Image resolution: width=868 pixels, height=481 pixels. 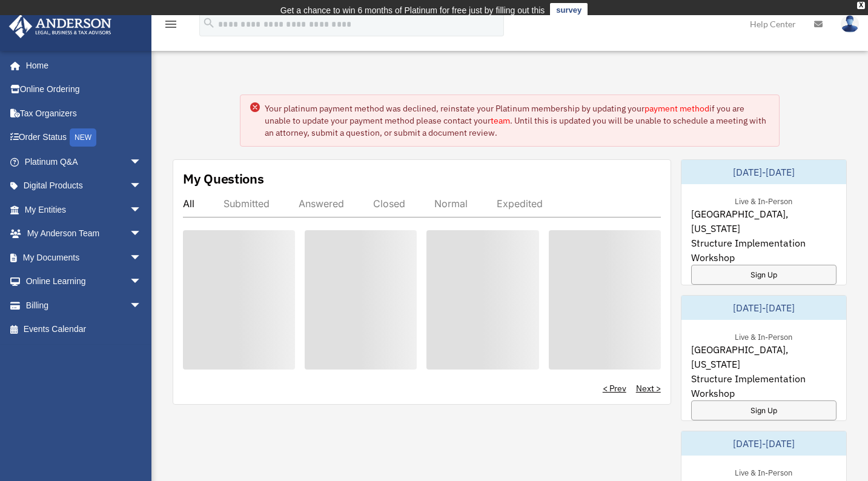 I want to click on i: menu, so click(x=171, y=24).